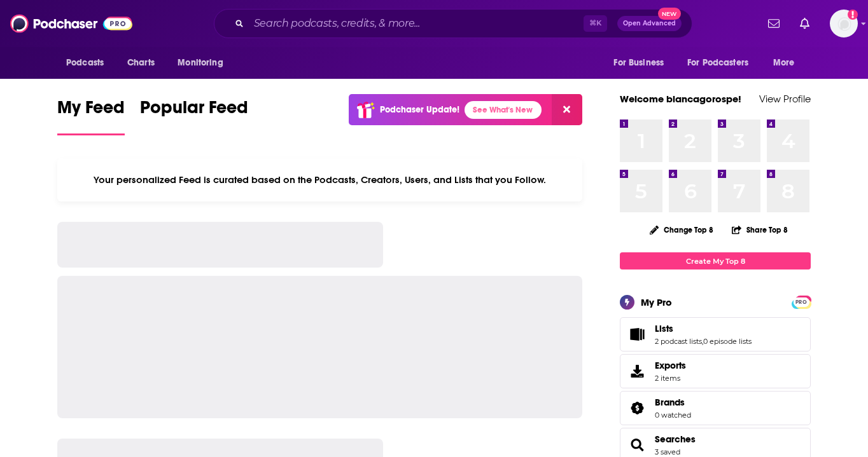 The image size is (868, 457). I want to click on span: My Feed, so click(91, 111).